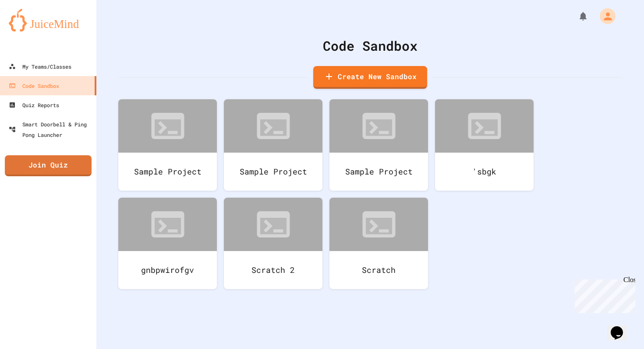 The width and height of the screenshot is (644, 349). What do you see at coordinates (167, 244) in the screenshot?
I see `a: gnbpwirofgv` at bounding box center [167, 244].